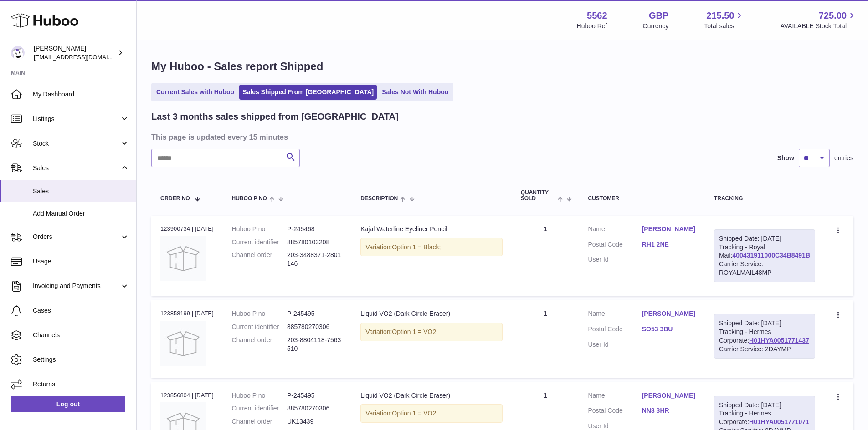  I want to click on span: Listings, so click(76, 119).